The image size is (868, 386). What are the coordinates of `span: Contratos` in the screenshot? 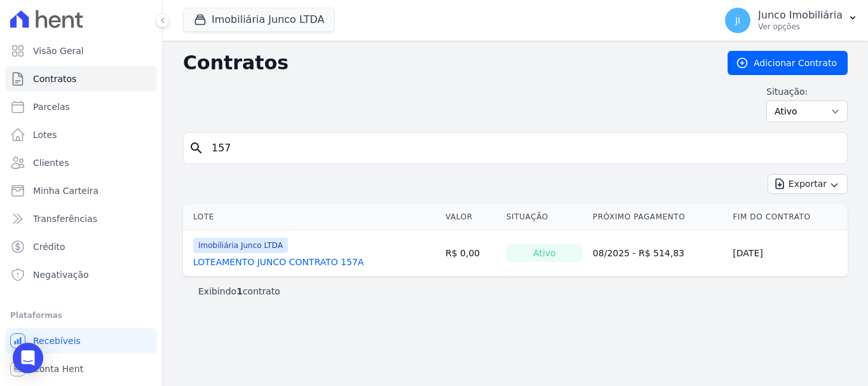 It's located at (54, 79).